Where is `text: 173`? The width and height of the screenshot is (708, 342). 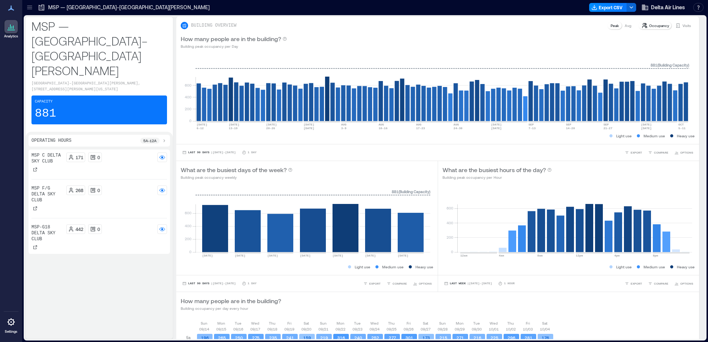
text: 173 is located at coordinates (426, 338).